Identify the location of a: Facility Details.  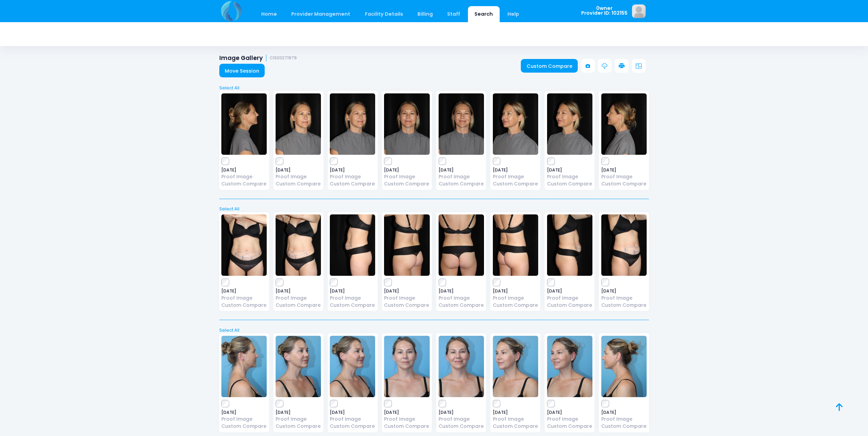
(384, 14).